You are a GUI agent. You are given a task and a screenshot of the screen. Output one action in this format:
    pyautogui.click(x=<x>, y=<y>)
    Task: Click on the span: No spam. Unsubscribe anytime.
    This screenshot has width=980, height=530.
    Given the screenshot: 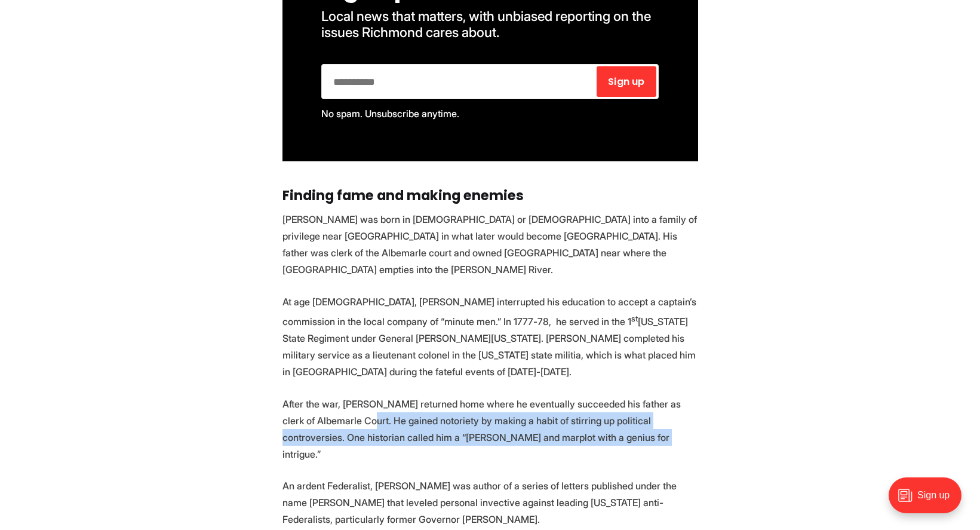 What is the action you would take?
    pyautogui.click(x=389, y=113)
    